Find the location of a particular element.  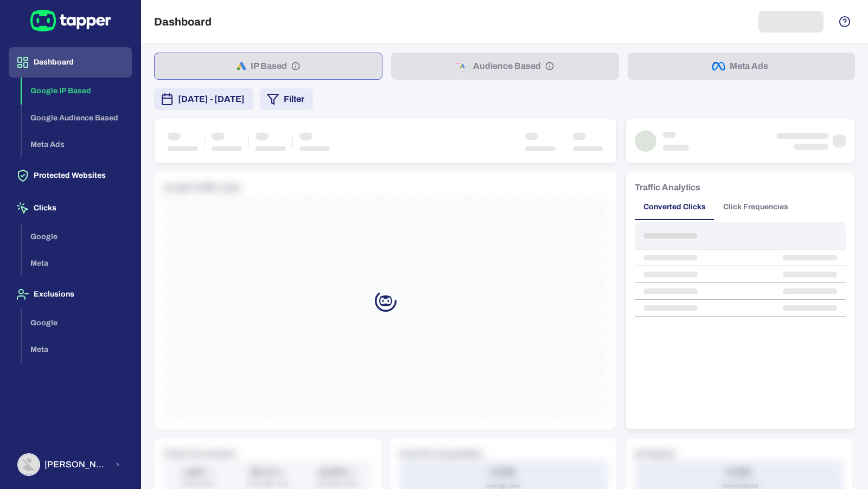

button: Protected Websites is located at coordinates (70, 175).